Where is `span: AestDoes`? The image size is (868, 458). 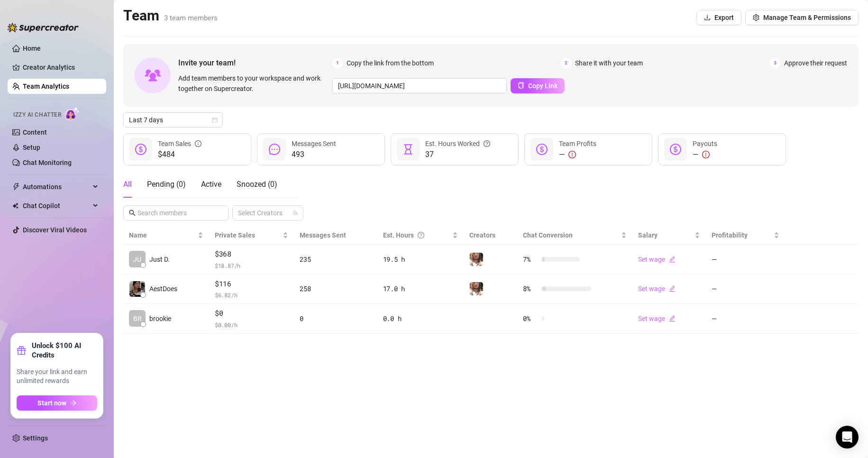
span: AestDoes is located at coordinates (163, 289).